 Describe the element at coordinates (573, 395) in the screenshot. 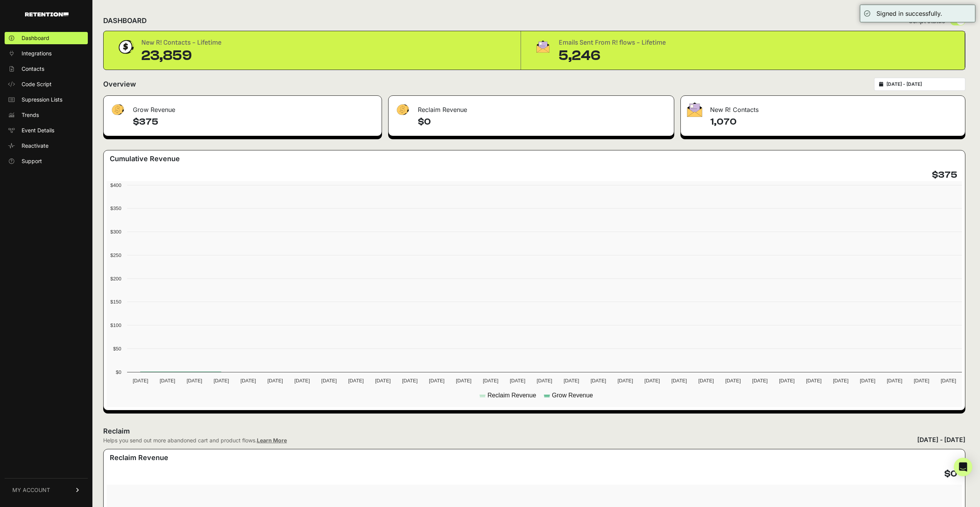

I see `text: Grow Revenue` at that location.